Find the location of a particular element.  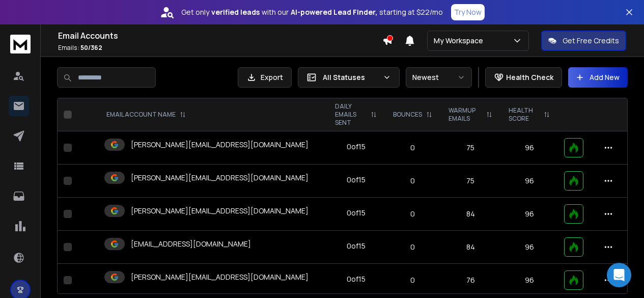

div: Open Intercom Messenger is located at coordinates (619, 275).